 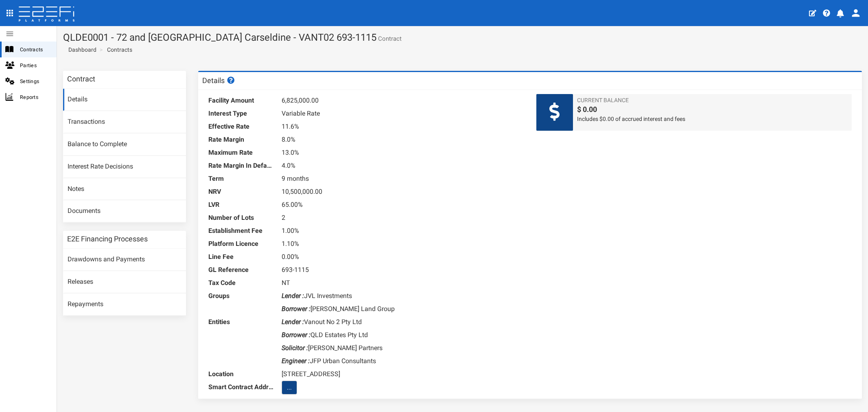 I want to click on dd: 693-1115, so click(x=403, y=270).